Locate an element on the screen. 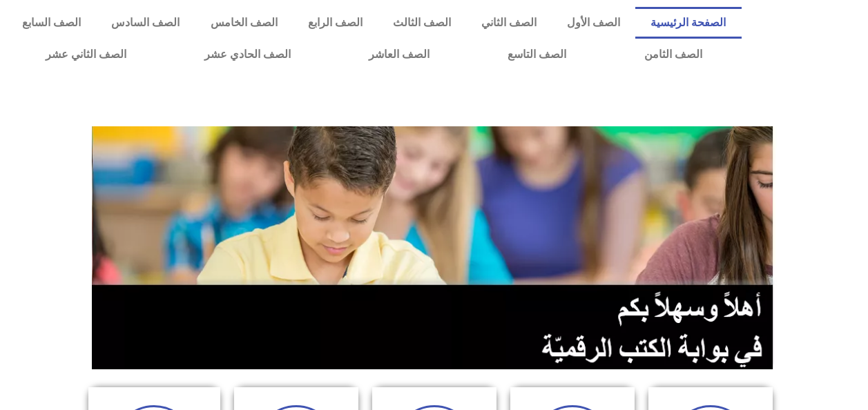 The height and width of the screenshot is (410, 868). a: الصف الثالث is located at coordinates (422, 23).